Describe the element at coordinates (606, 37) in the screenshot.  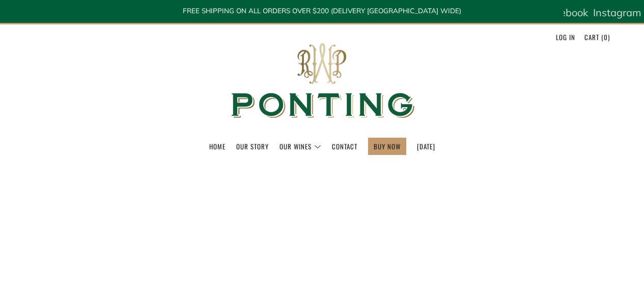
I see `span: 0` at that location.